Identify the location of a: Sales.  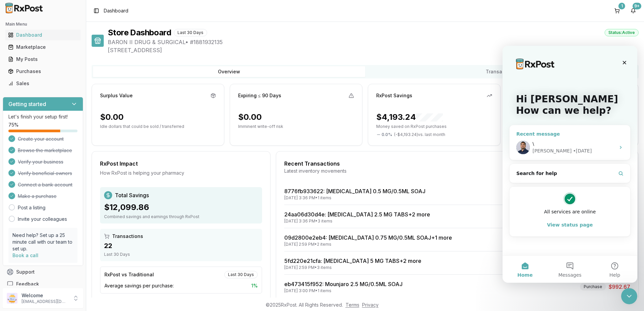
(43, 83).